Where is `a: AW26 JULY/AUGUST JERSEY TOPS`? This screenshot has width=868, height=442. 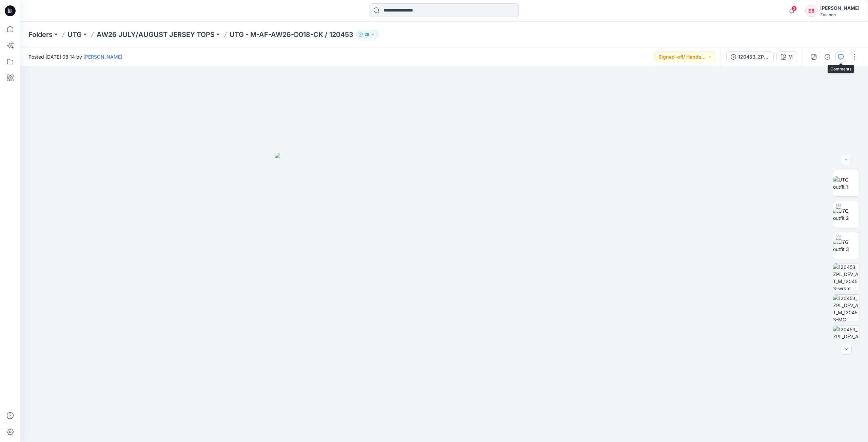
a: AW26 JULY/AUGUST JERSEY TOPS is located at coordinates (156, 34).